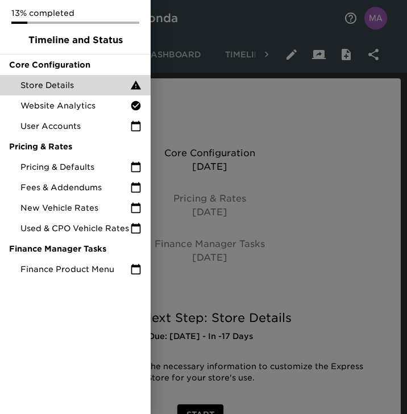 Image resolution: width=407 pixels, height=414 pixels. What do you see at coordinates (75, 65) in the screenshot?
I see `span: Core Configuration` at bounding box center [75, 65].